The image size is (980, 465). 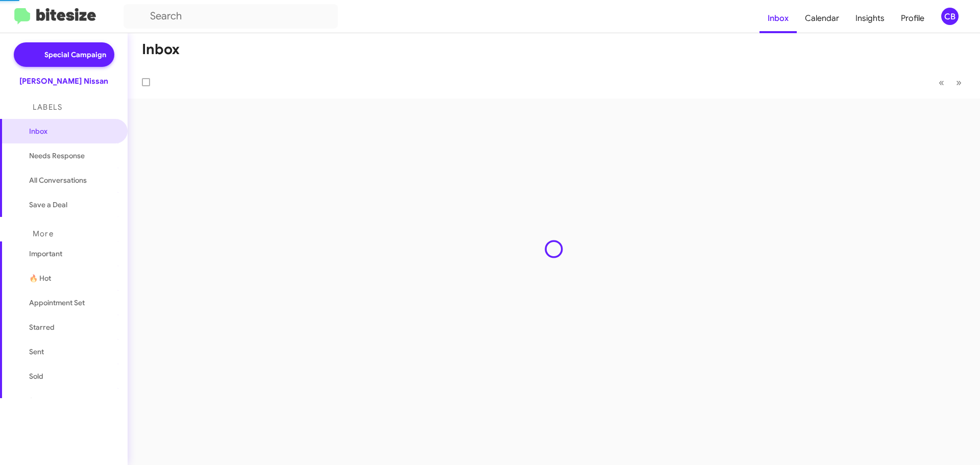 I want to click on span: Profile, so click(x=913, y=18).